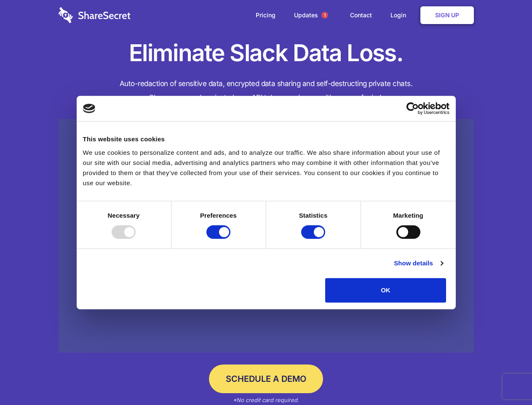  What do you see at coordinates (266, 400) in the screenshot?
I see `em: *No credit card required.` at bounding box center [266, 400].